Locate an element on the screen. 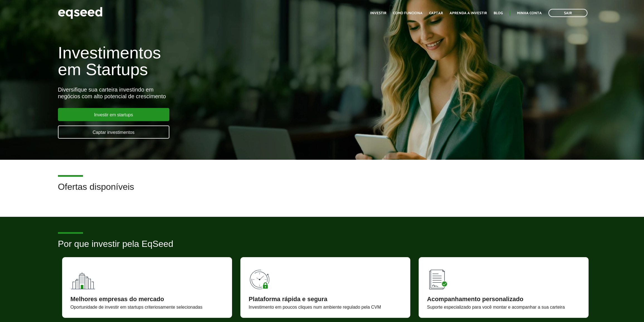 This screenshot has height=322, width=644. img: EqSeed is located at coordinates (80, 13).